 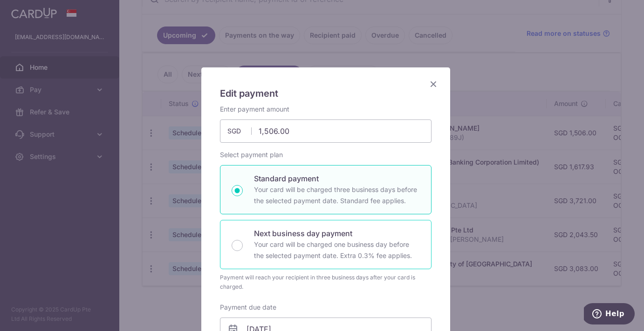 I want to click on label: Enter payment amount, so click(x=255, y=109).